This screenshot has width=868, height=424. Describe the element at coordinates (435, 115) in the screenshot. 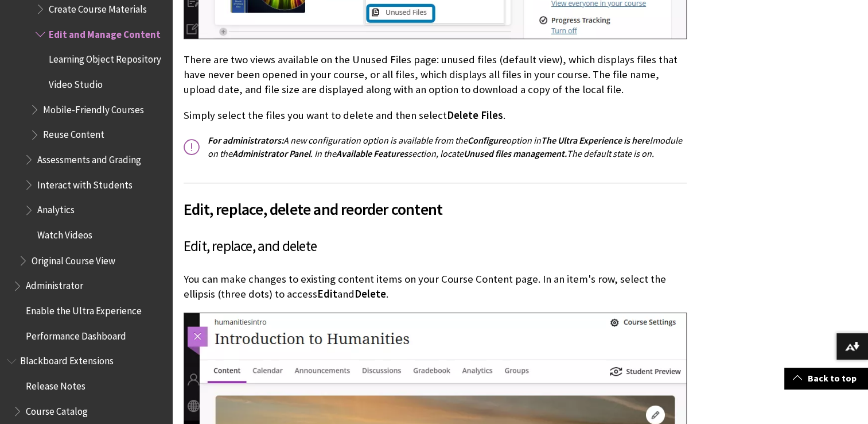

I see `p: Simply select the files you want to delete and then select .` at that location.